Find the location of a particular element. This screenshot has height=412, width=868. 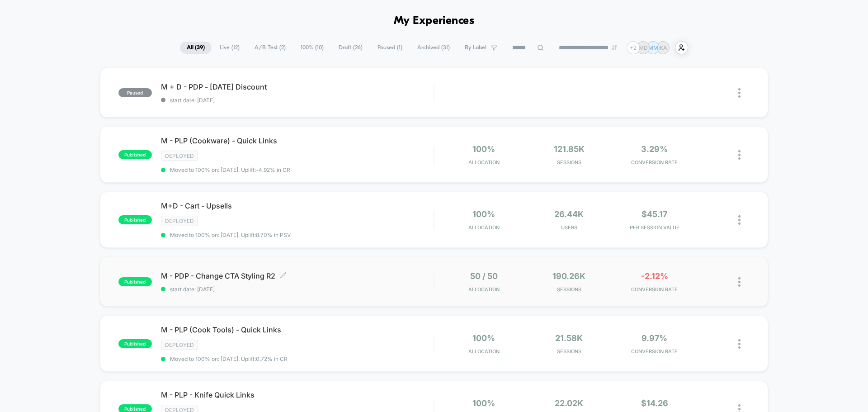

span: M+D - Cart - Upsells is located at coordinates (297, 206).